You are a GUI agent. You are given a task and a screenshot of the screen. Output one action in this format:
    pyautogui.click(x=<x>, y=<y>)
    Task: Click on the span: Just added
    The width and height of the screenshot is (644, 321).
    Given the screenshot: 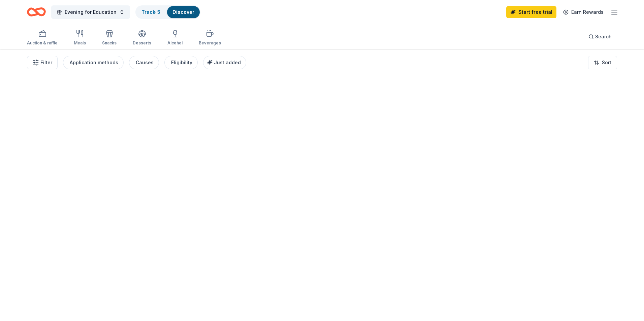 What is the action you would take?
    pyautogui.click(x=227, y=62)
    